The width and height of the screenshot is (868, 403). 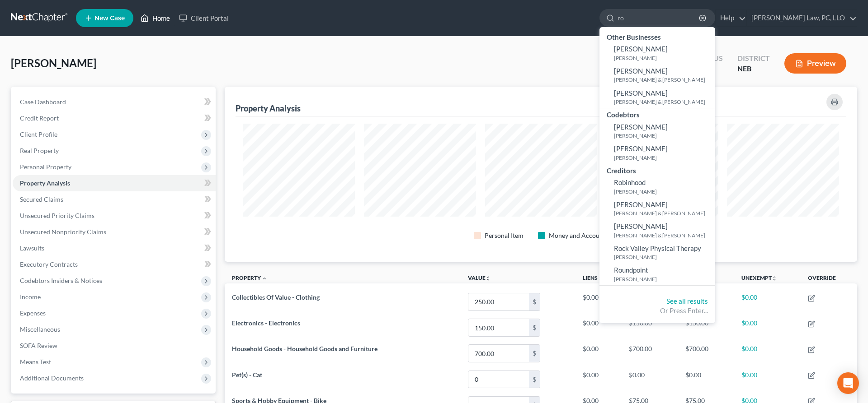 What do you see at coordinates (51, 378) in the screenshot?
I see `span: Additional Documents` at bounding box center [51, 378].